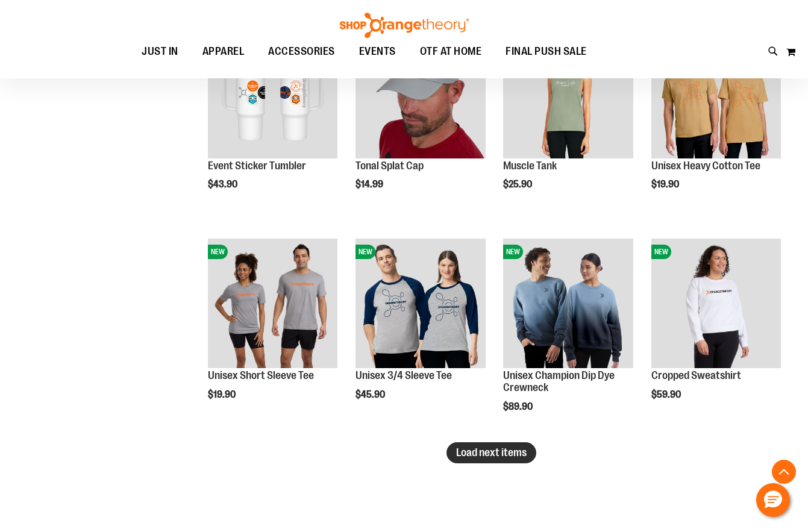 The image size is (808, 532). Describe the element at coordinates (773, 501) in the screenshot. I see `button: Hello, have a question? Let’s chat.` at that location.